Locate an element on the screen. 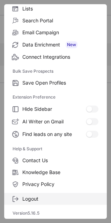 The width and height of the screenshot is (111, 223). label: Logout is located at coordinates (56, 199).